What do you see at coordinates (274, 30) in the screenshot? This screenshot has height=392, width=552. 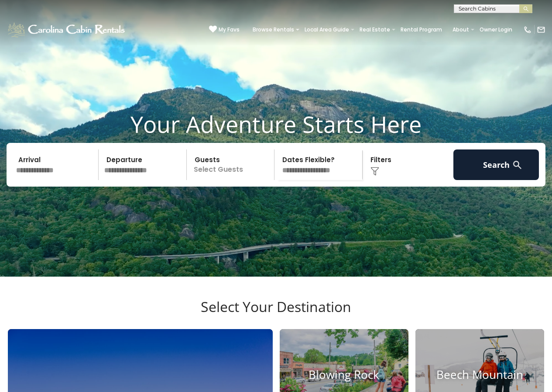 I see `a: Browse Rentals` at bounding box center [274, 30].